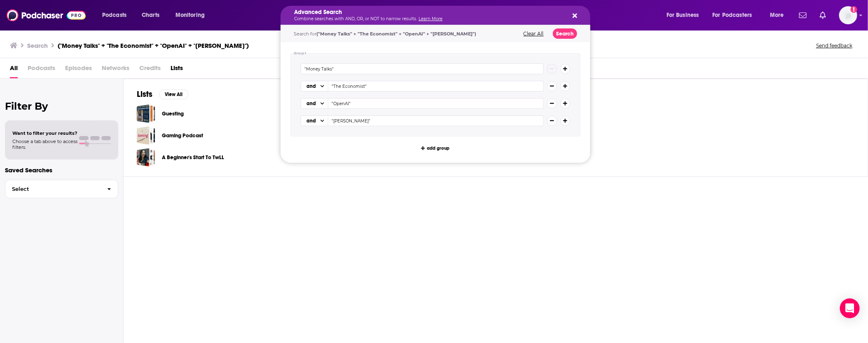 This screenshot has width=868, height=343. Describe the element at coordinates (854, 9) in the screenshot. I see `svg: Add a profile image` at that location.